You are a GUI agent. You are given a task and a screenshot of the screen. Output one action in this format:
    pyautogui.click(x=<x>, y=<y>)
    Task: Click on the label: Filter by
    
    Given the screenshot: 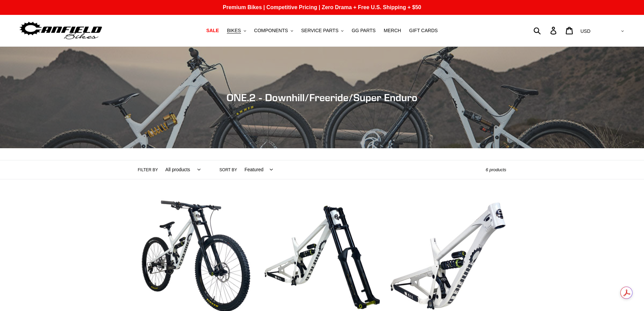 What is the action you would take?
    pyautogui.click(x=148, y=170)
    